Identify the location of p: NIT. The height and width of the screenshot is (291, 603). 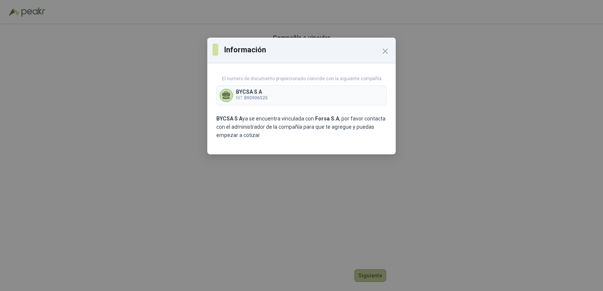
(252, 98).